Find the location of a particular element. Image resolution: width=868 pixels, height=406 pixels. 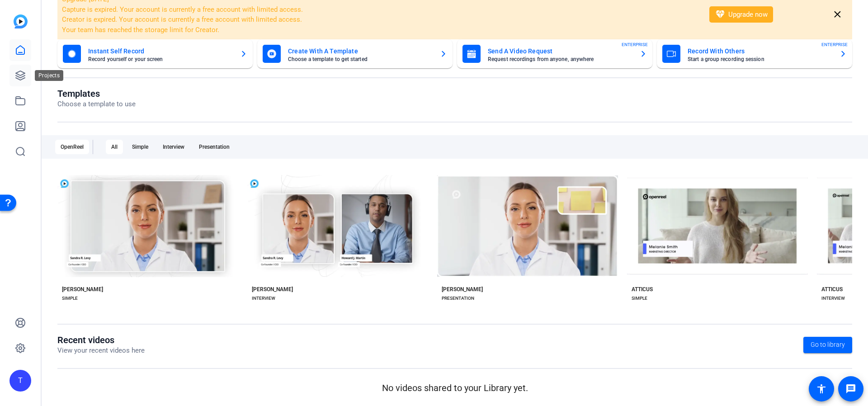

p: View your recent videos here is located at coordinates (101, 350).